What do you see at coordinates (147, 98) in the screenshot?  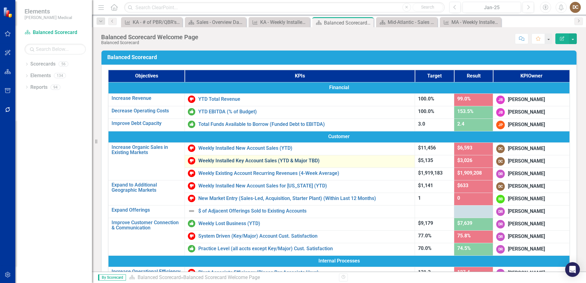 I see `a: Increase Revenue` at bounding box center [147, 98].